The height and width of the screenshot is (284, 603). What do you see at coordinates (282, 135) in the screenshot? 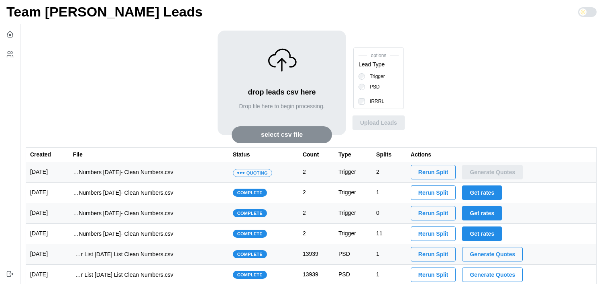
I see `button: select csv file` at bounding box center [282, 135].